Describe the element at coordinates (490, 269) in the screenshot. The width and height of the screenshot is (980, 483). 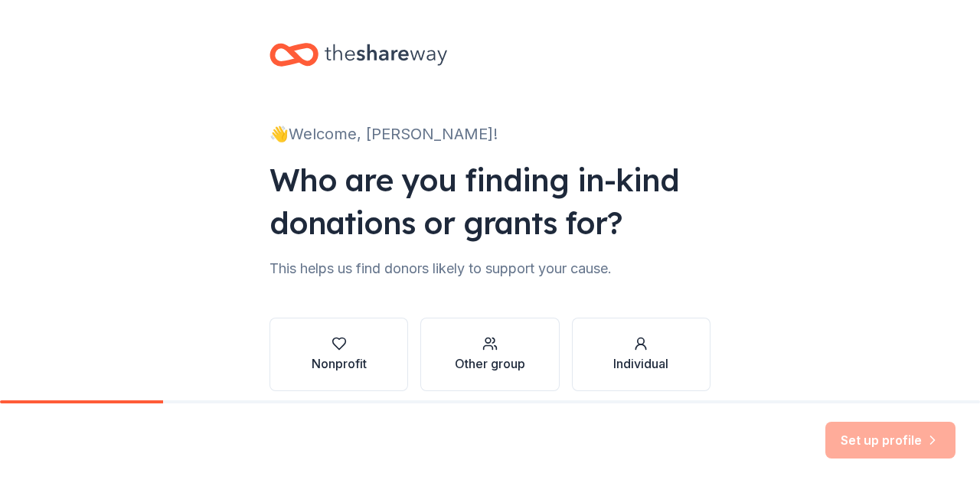
I see `div: This helps us find donors likely to support your cause.` at that location.